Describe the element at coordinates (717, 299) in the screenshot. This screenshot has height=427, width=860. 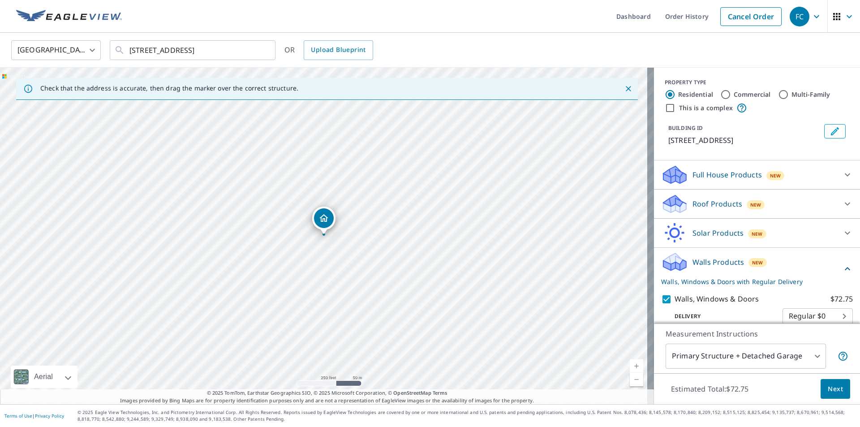
I see `p: Walls, Windows & Doors` at that location.